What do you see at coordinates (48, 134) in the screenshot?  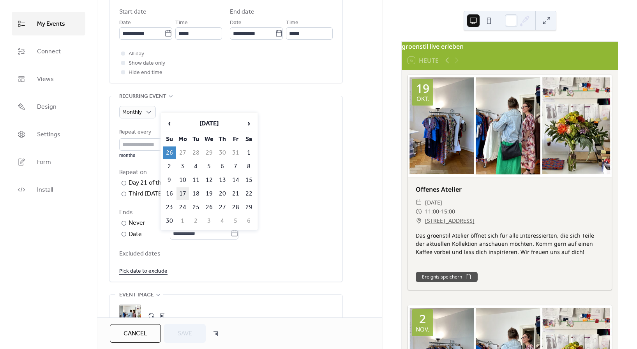 I see `a: Settings` at bounding box center [48, 134].